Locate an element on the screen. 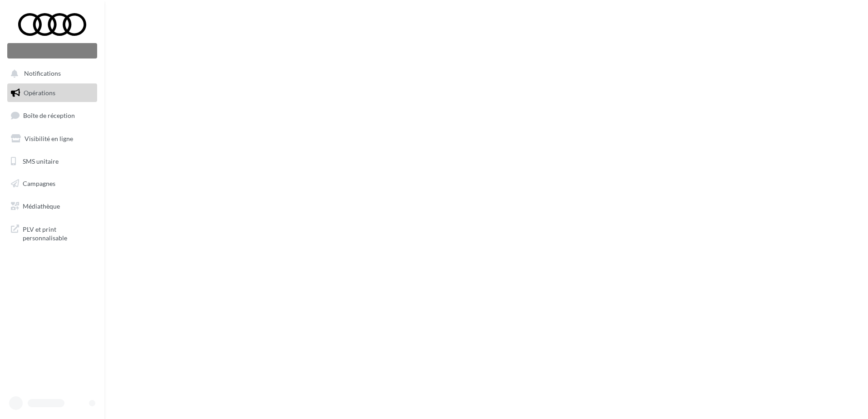 The width and height of the screenshot is (868, 419). span: Campagnes is located at coordinates (39, 183).